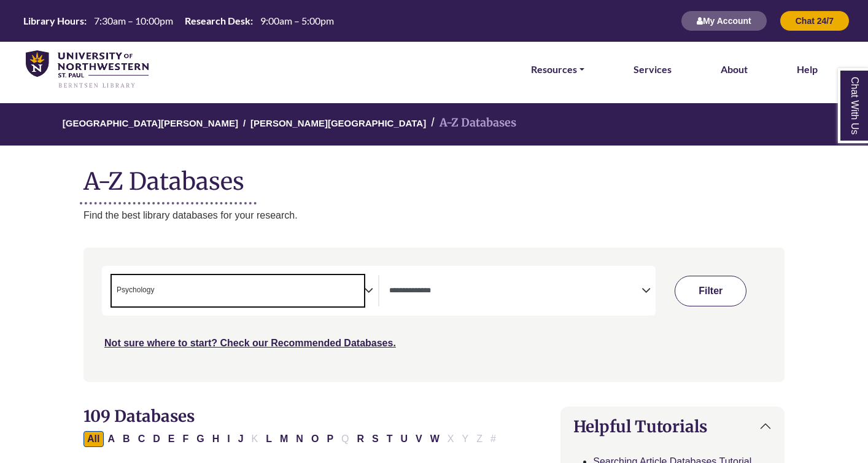 This screenshot has height=463, width=868. I want to click on li: Psychology, so click(132, 290).